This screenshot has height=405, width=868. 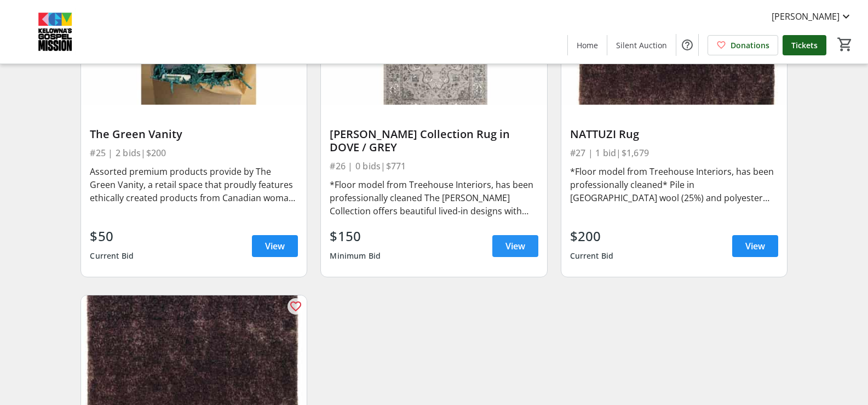 I want to click on div: NATTUZI Rug, so click(x=675, y=134).